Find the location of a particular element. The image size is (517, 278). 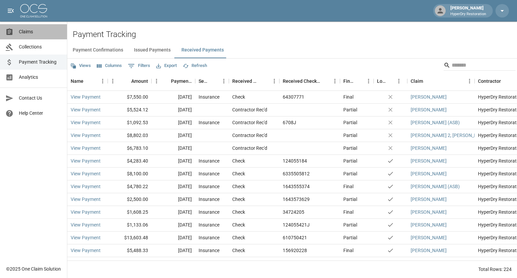

button: Show filters is located at coordinates (139, 66).